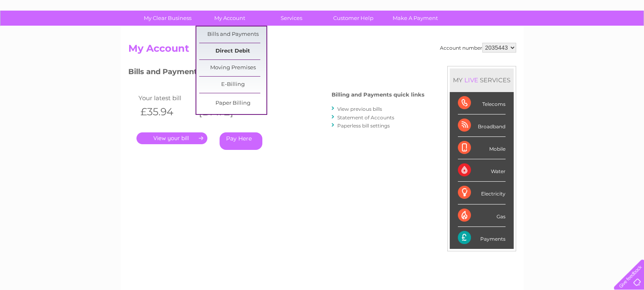 The image size is (644, 290). Describe the element at coordinates (481, 126) in the screenshot. I see `div: Broadband` at that location.